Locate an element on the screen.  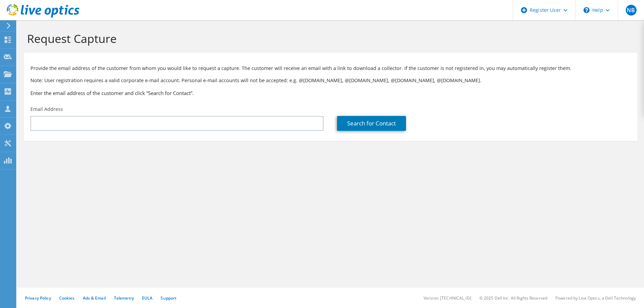
a: Support is located at coordinates (168, 298).